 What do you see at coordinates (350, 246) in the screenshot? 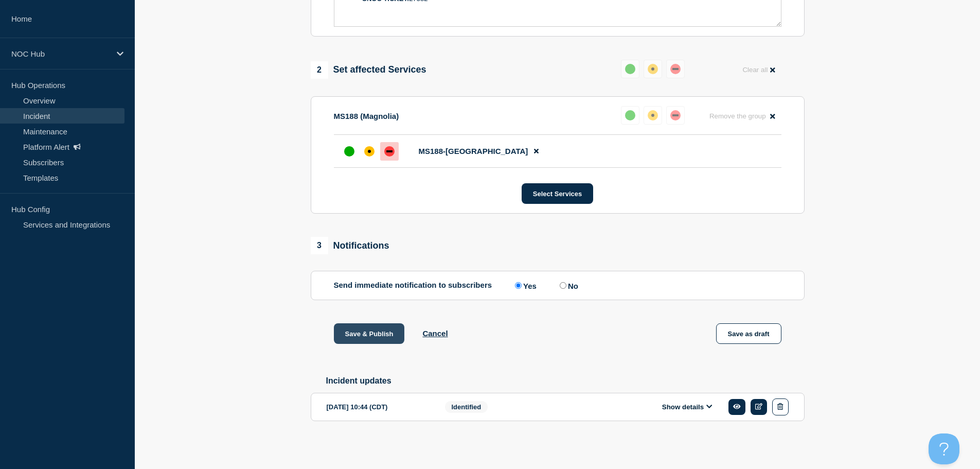
I see `div: Notifications` at bounding box center [350, 246].